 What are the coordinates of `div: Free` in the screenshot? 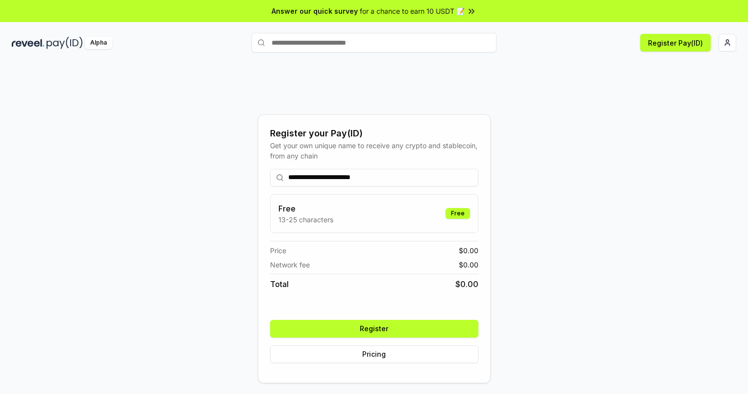 It's located at (458, 213).